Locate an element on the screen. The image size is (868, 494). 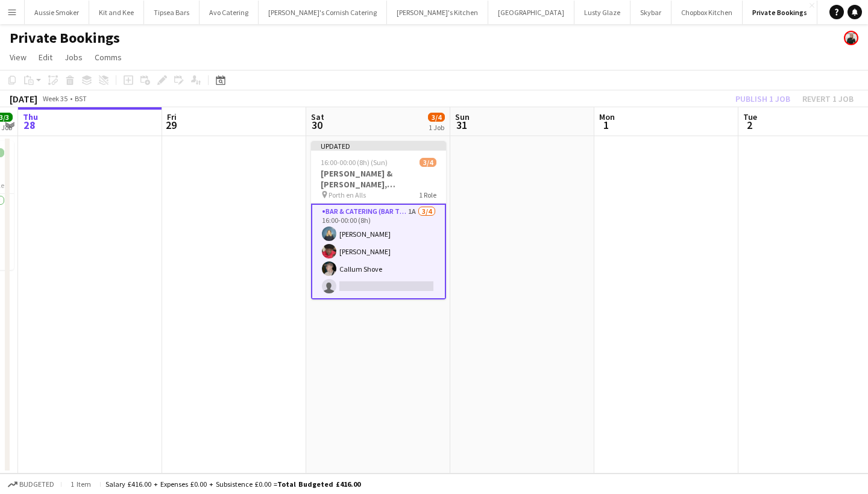
span: 16:00-00:00 (8h) (Sun) is located at coordinates (354, 162).